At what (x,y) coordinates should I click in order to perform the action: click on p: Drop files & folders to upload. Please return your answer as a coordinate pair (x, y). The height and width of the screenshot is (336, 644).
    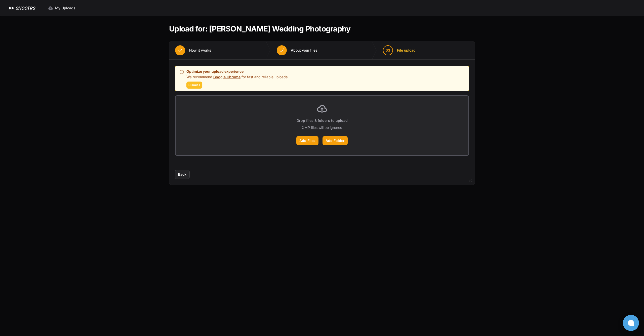
    Looking at the image, I should click on (322, 120).